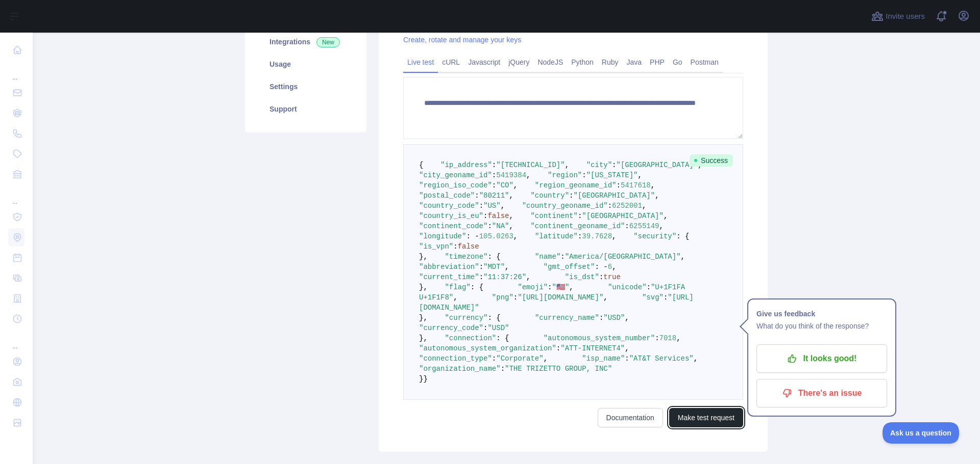 This screenshot has width=980, height=464. I want to click on span: "name", so click(547, 257).